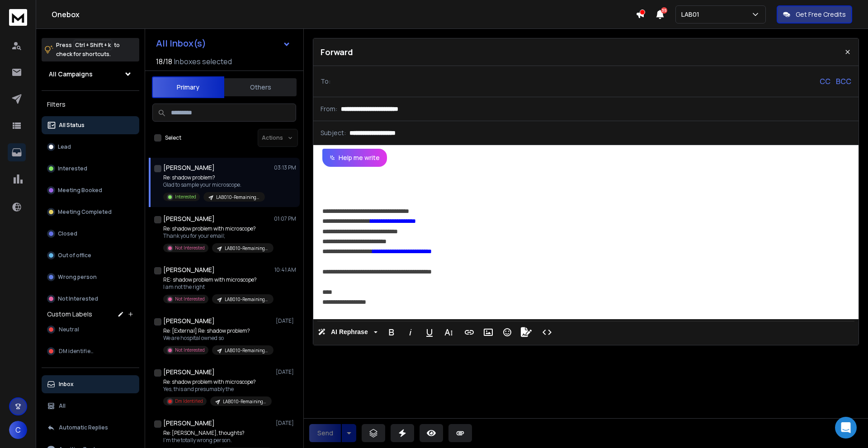 This screenshot has height=448, width=868. What do you see at coordinates (64, 147) in the screenshot?
I see `p: Lead` at bounding box center [64, 147].